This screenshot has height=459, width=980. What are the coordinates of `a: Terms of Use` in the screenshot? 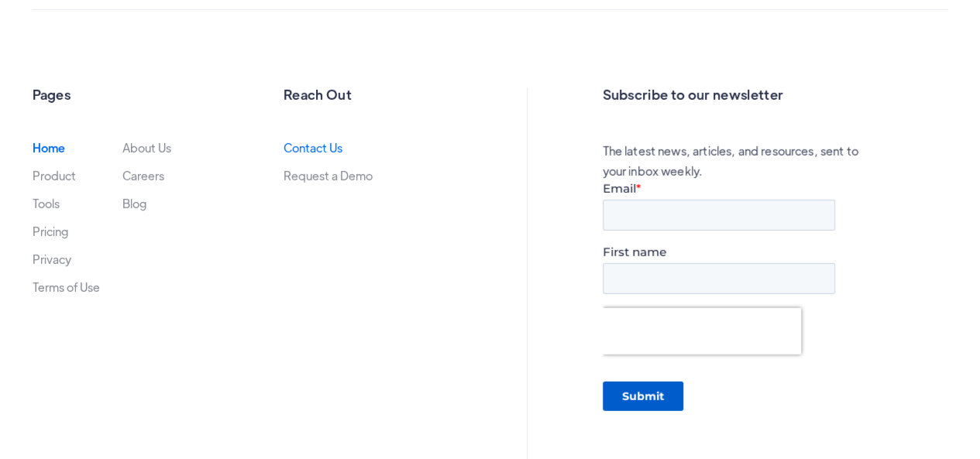 It's located at (66, 287).